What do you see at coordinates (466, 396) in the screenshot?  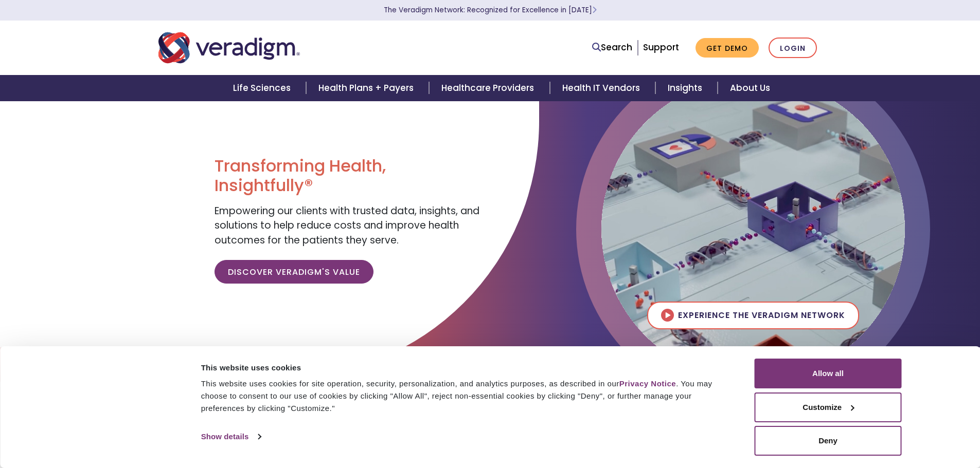 I see `div: This website uses cookies for site operation, security, personalization, and analytics purposes, ...` at bounding box center [466, 396].